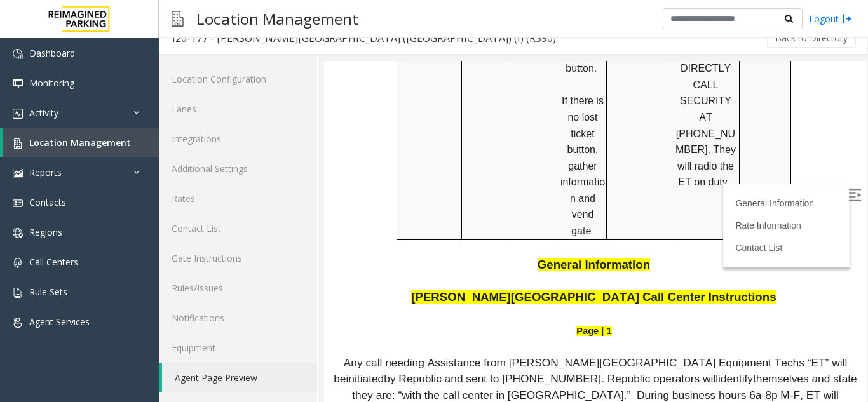  What do you see at coordinates (258, 105) in the screenshot?
I see `span: If there is no lost ticket button, gather information and vend gate` at bounding box center [258, 105].